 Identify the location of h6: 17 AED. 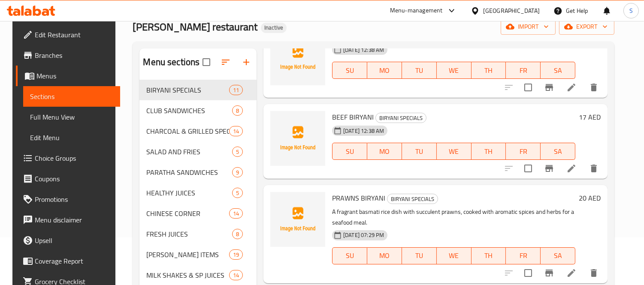
(590, 117).